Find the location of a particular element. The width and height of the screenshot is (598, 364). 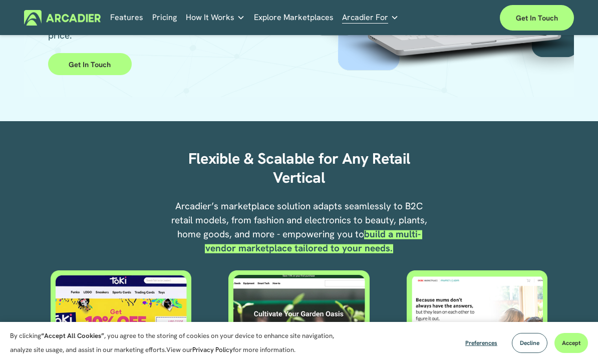

h2: Flexible & Scalable for Any Retail Vertical is located at coordinates (299, 168).